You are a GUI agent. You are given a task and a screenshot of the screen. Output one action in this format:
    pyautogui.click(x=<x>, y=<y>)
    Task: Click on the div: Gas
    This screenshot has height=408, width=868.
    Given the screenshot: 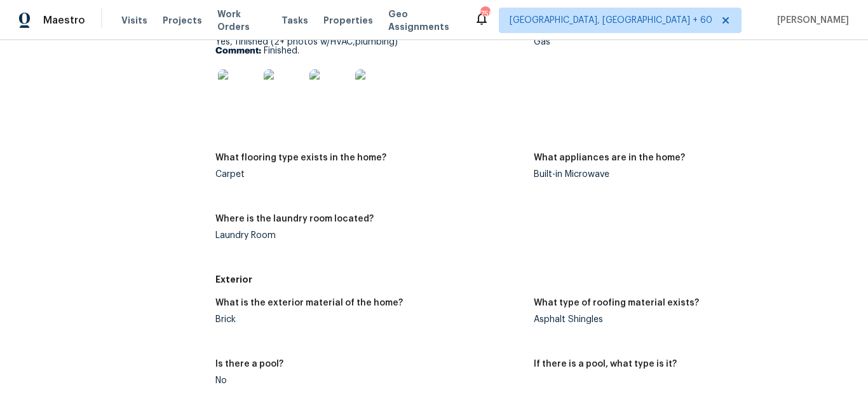 What is the action you would take?
    pyautogui.click(x=689, y=42)
    